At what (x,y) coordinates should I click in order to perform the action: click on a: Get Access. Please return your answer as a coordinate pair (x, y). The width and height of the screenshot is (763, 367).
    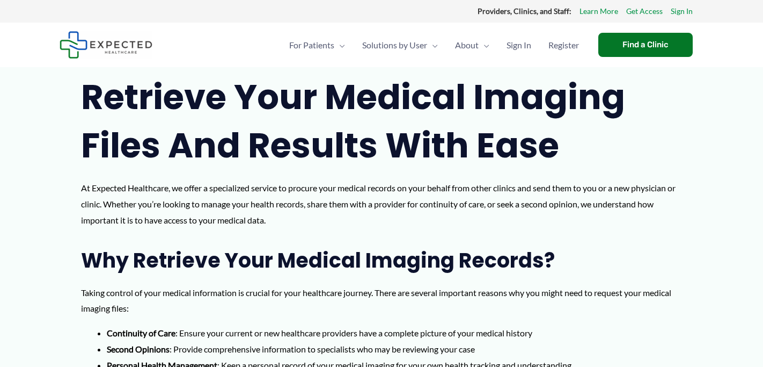
    Looking at the image, I should click on (645, 11).